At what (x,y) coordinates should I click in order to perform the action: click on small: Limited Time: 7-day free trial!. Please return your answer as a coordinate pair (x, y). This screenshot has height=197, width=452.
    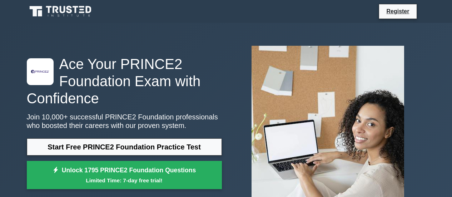
    Looking at the image, I should click on (124, 180).